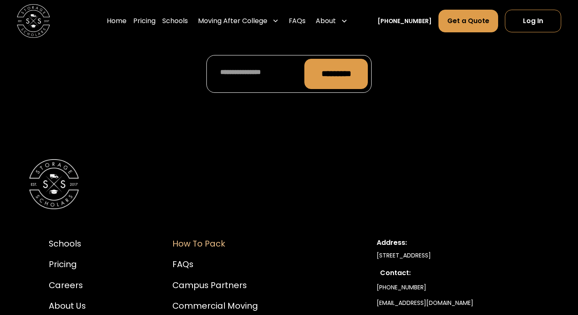 This screenshot has width=578, height=315. Describe the element at coordinates (216, 286) in the screenshot. I see `a: Campus Partners` at that location.